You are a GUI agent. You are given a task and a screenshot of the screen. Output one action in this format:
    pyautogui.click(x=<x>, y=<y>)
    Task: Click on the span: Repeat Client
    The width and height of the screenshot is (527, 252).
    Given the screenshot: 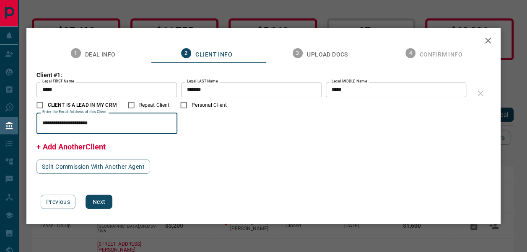 What is the action you would take?
    pyautogui.click(x=154, y=105)
    